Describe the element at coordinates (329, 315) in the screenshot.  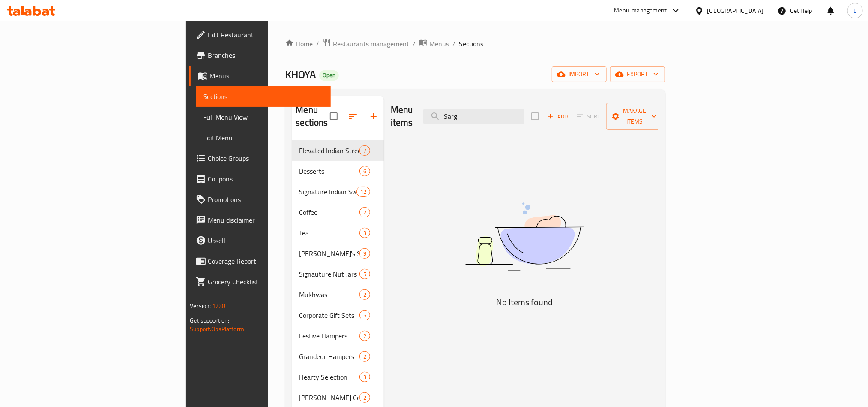
I see `span: Corporate Gift Sets` at that location.